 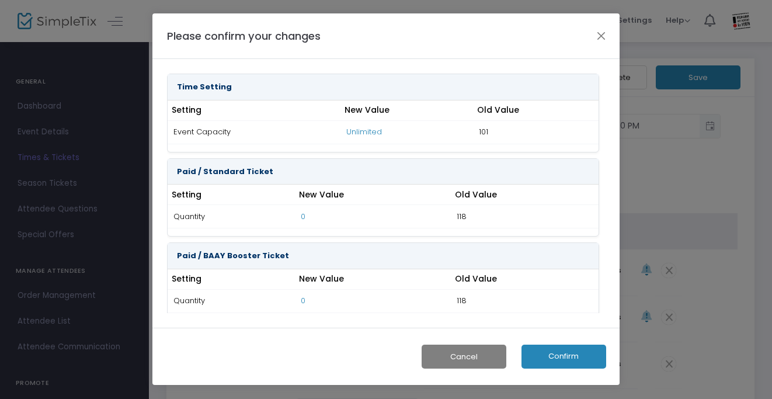 What do you see at coordinates (564, 356) in the screenshot?
I see `button: Confirm` at bounding box center [564, 356].